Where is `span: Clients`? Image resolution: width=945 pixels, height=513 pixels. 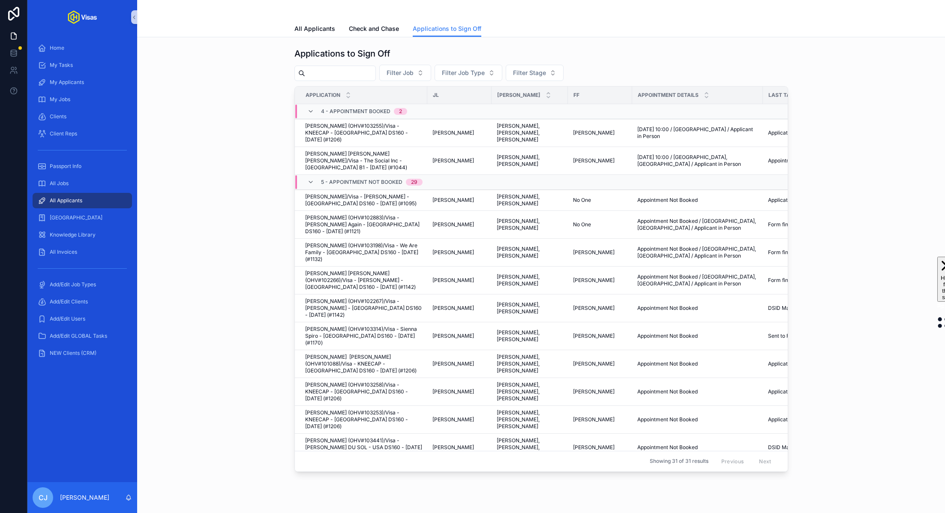
span: Clients is located at coordinates (58, 117).